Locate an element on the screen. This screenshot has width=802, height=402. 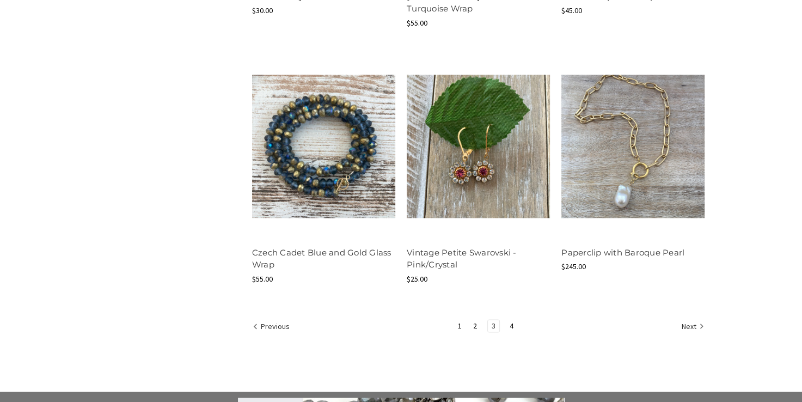
span: $25.00 is located at coordinates (417, 279).